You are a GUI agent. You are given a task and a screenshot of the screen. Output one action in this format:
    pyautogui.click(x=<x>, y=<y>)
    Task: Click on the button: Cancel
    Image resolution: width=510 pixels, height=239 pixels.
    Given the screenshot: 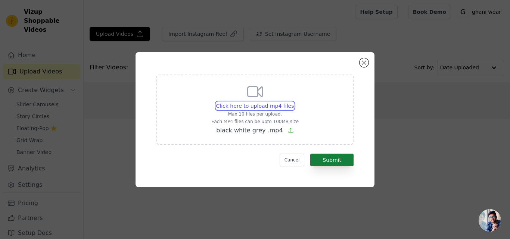 What is the action you would take?
    pyautogui.click(x=292, y=160)
    